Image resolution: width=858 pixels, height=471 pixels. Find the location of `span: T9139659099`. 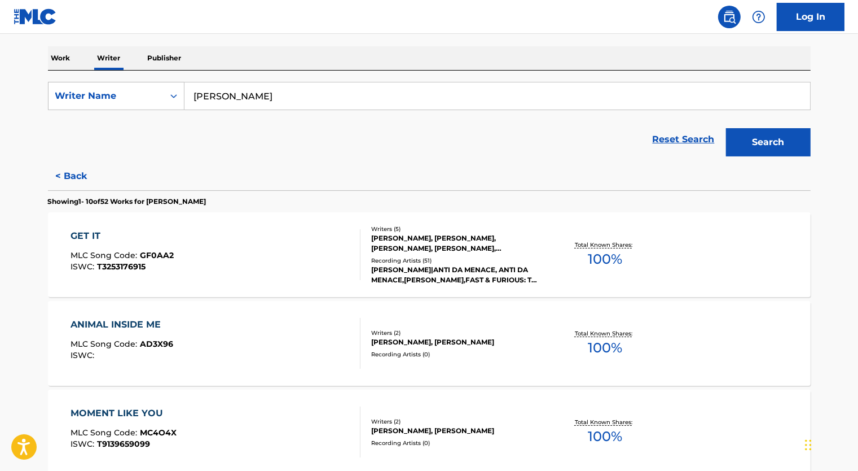

span: T9139659099 is located at coordinates (124, 444).